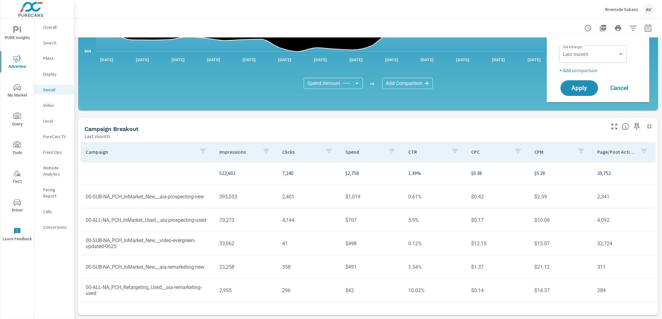 The width and height of the screenshot is (662, 319). What do you see at coordinates (560, 290) in the screenshot?
I see `td: $14.37` at bounding box center [560, 290].